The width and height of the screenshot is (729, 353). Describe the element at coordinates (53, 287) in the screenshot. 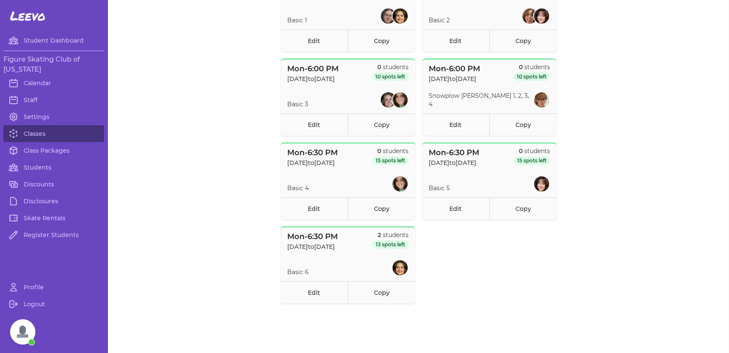

I see `a: Profile` at that location.